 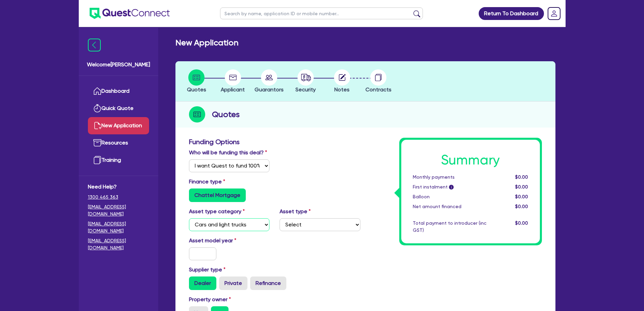 I want to click on span: Contracts, so click(x=378, y=90).